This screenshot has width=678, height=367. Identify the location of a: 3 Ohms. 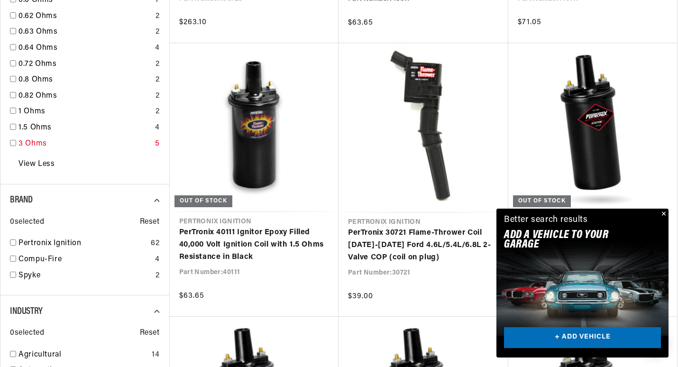
(85, 144).